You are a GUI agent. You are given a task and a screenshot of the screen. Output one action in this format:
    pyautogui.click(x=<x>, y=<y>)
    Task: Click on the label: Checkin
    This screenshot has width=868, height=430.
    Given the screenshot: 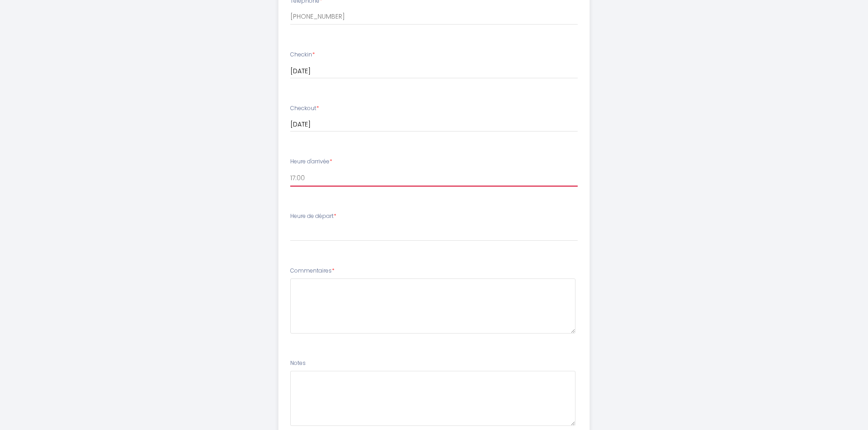 What is the action you would take?
    pyautogui.click(x=302, y=55)
    